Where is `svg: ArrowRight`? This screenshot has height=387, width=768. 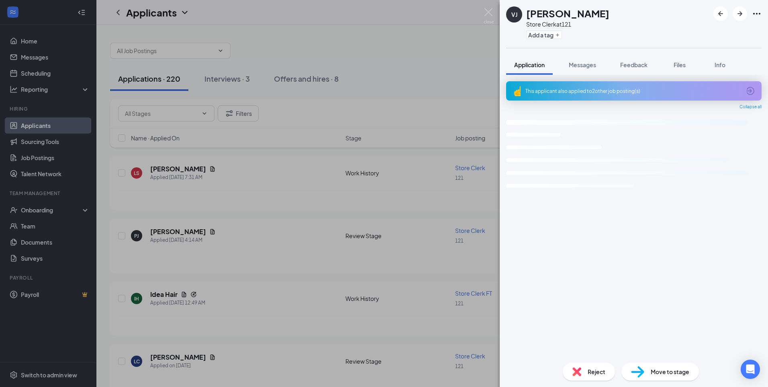 svg: ArrowRight is located at coordinates (740, 14).